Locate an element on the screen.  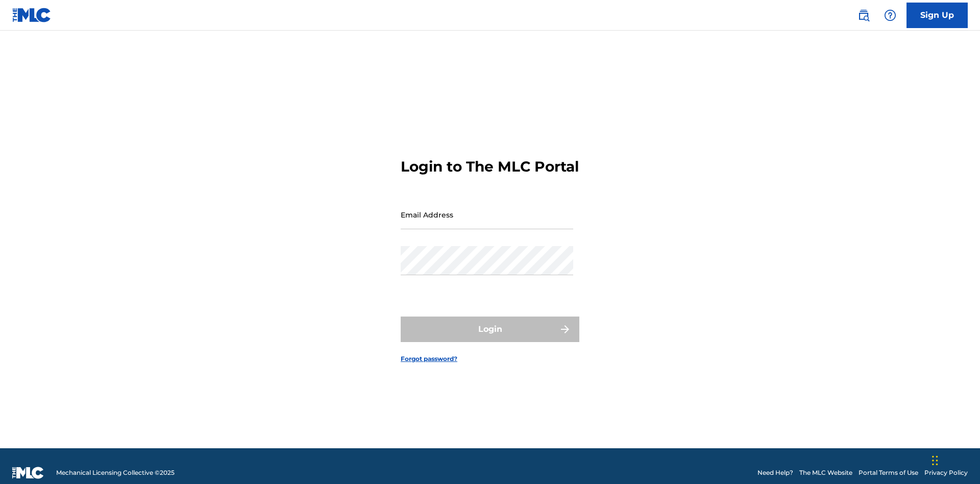
a: Portal Terms of Use is located at coordinates (889, 472).